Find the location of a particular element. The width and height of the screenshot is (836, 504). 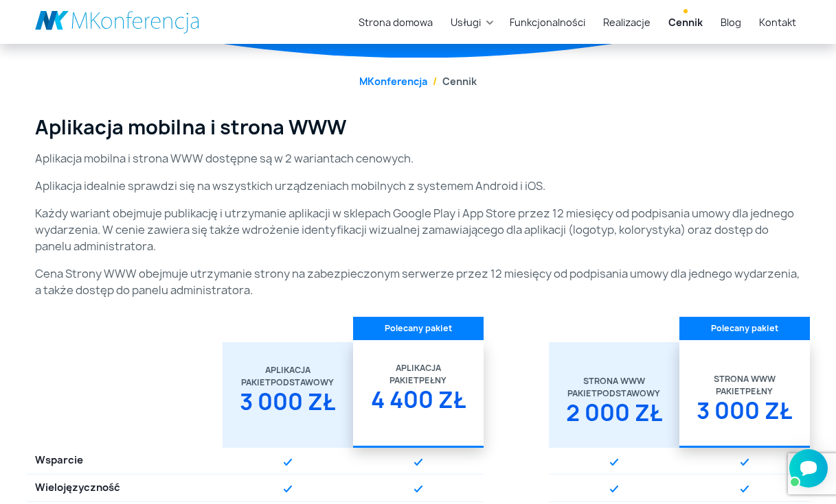

div: 4 400 zł is located at coordinates (418, 405).